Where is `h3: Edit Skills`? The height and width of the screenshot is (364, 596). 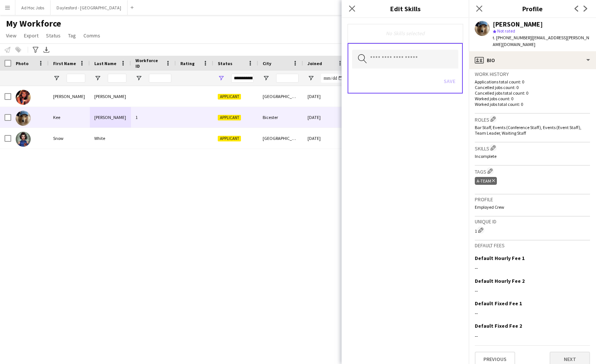 h3: Edit Skills is located at coordinates (405, 9).